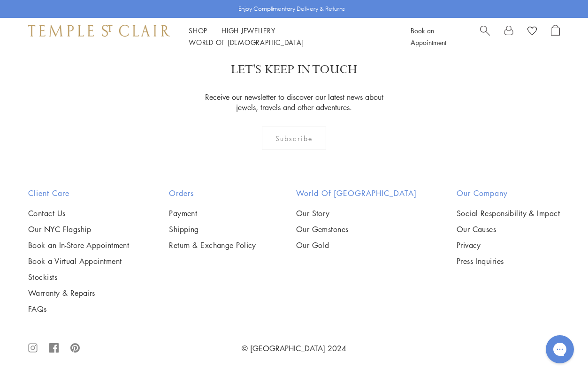 This screenshot has width=588, height=376. Describe the element at coordinates (294, 69) in the screenshot. I see `p: LET'S KEEP IN TOUCH` at that location.